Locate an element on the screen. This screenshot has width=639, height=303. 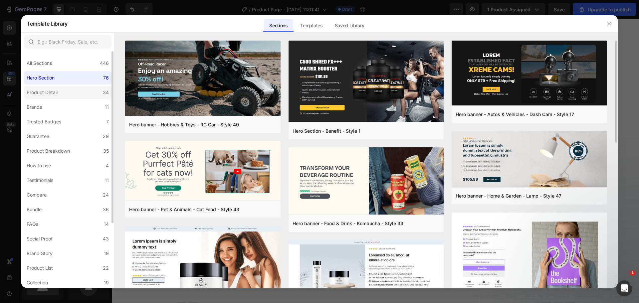
span: Add section is located at coordinates (263, 209).